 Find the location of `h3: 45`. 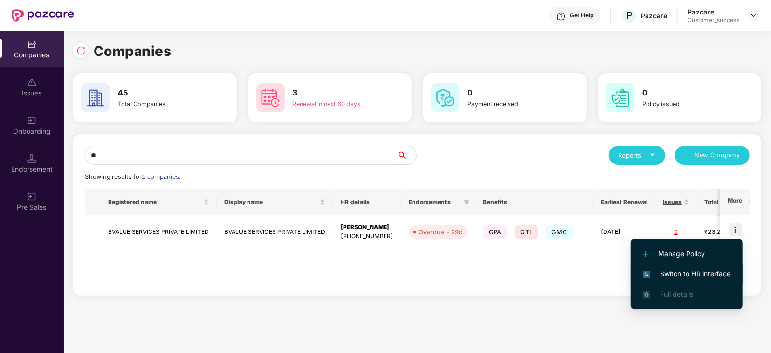

h3: 45 is located at coordinates (159, 93).